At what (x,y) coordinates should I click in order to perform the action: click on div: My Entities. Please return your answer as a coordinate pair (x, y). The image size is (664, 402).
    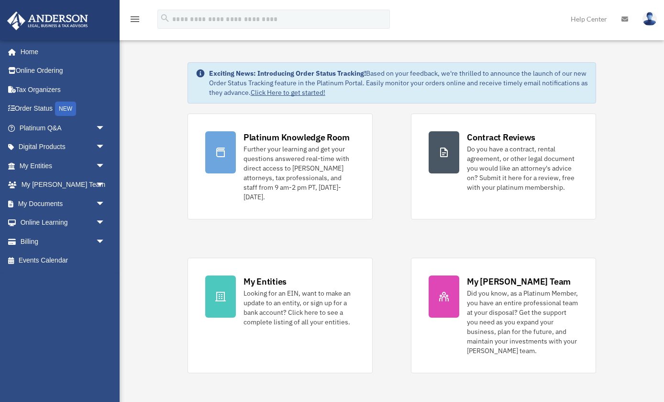
    Looking at the image, I should click on (265, 281).